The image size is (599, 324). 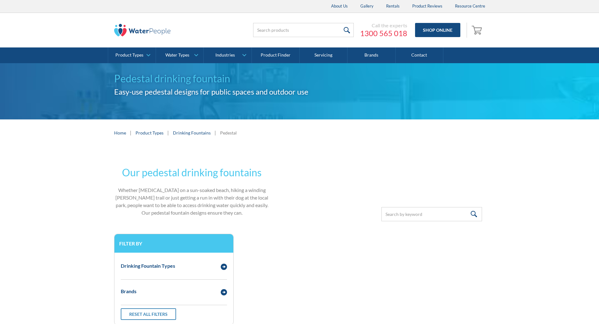 What do you see at coordinates (192, 172) in the screenshot?
I see `h2: Our pedestal drinking fountains` at bounding box center [192, 172].